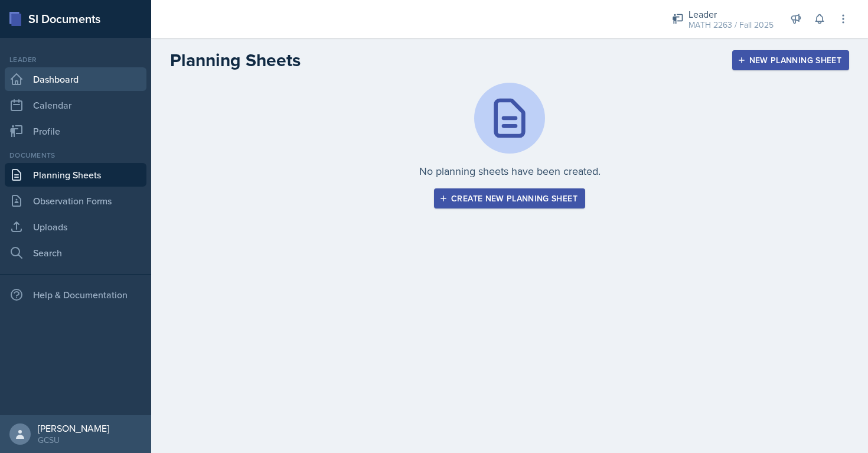  I want to click on a: Search, so click(75, 252).